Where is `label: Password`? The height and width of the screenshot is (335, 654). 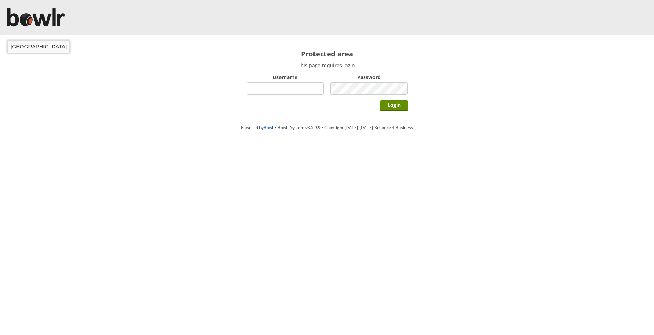
label: Password is located at coordinates (369, 77).